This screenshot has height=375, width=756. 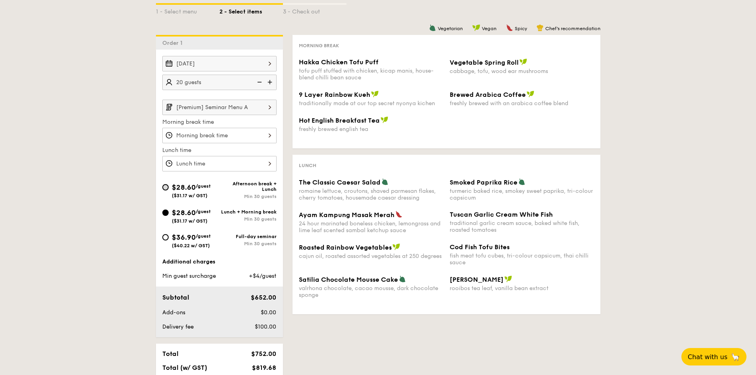 What do you see at coordinates (371, 292) in the screenshot?
I see `div: valrhona chocolate, cacao mousse, dark chocolate sponge` at bounding box center [371, 292].